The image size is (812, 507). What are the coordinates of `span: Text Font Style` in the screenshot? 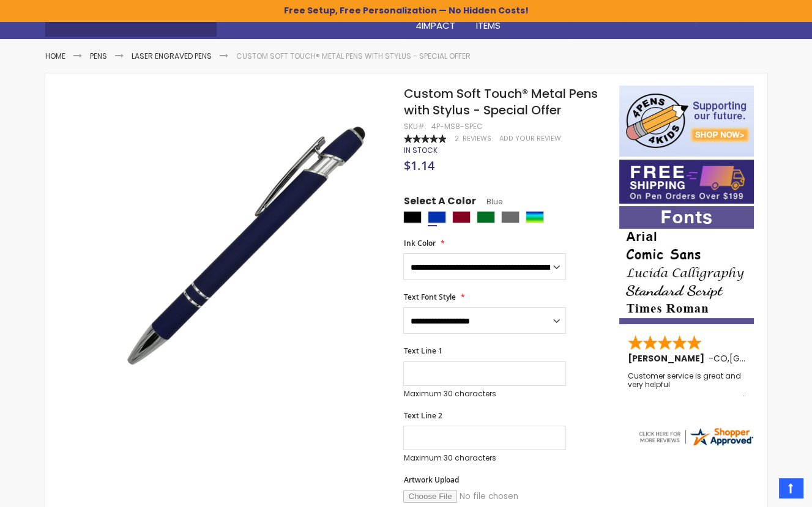 It's located at (429, 297).